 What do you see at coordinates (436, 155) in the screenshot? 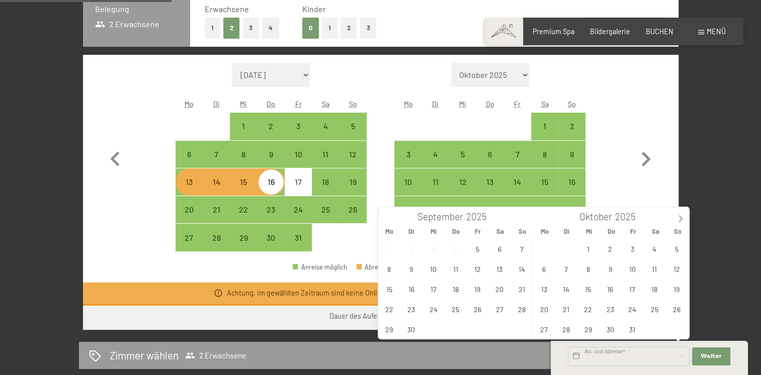
I see `div: Tue Nov 04 2025` at bounding box center [436, 155].